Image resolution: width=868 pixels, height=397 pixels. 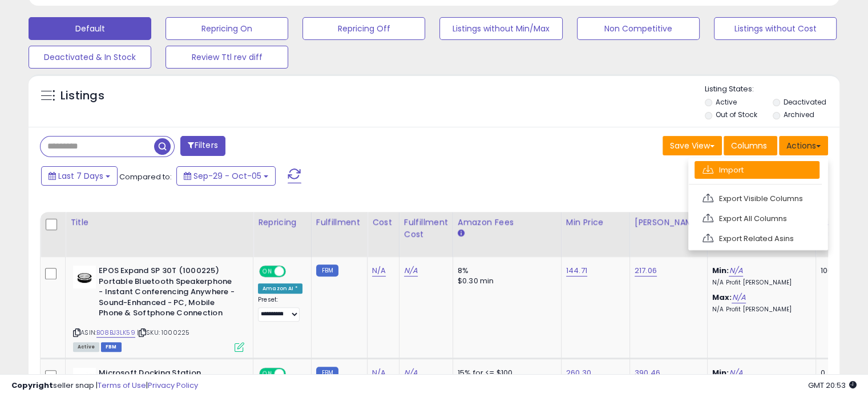 I want to click on a: Terms of Use, so click(x=121, y=385).